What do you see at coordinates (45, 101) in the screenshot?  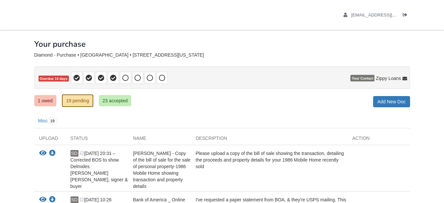 I see `a: 1 owed` at bounding box center [45, 101].